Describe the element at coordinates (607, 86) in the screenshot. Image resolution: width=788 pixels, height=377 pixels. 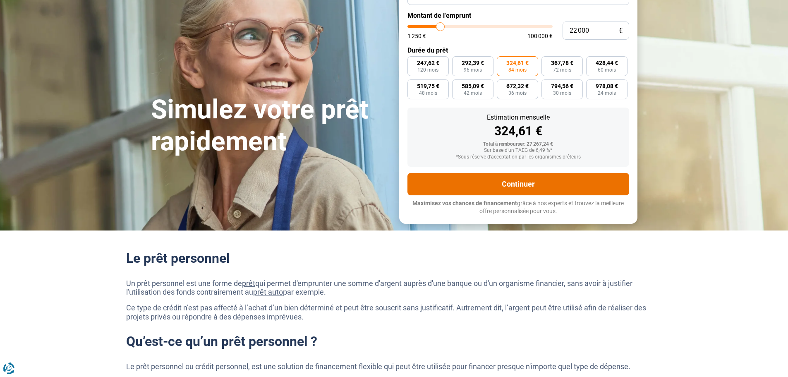
I see `span: 978,08 €` at that location.